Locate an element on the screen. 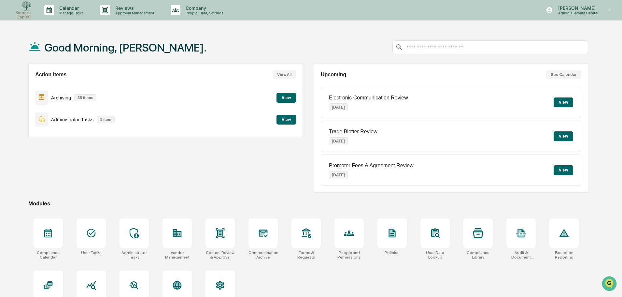  p: Company is located at coordinates (204, 8).